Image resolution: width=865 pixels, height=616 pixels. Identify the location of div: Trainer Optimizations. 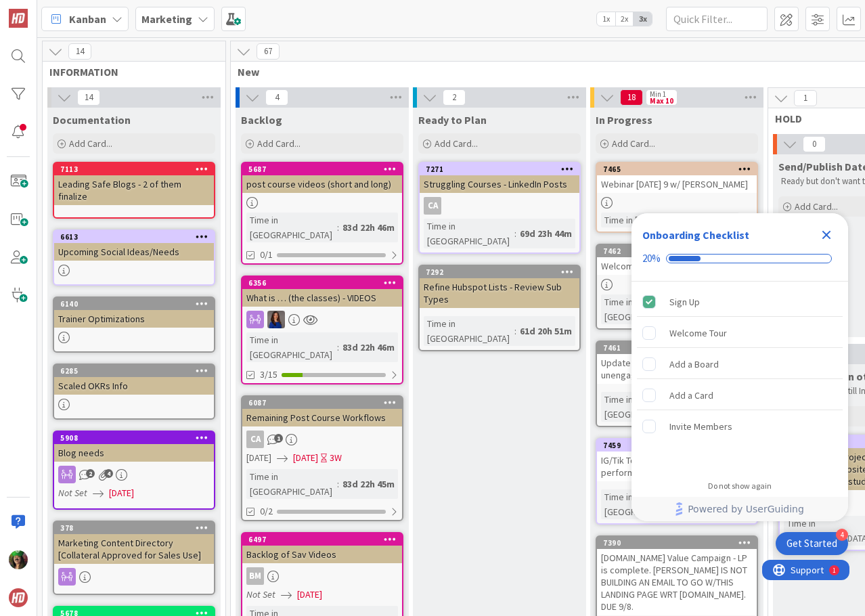
(134, 319).